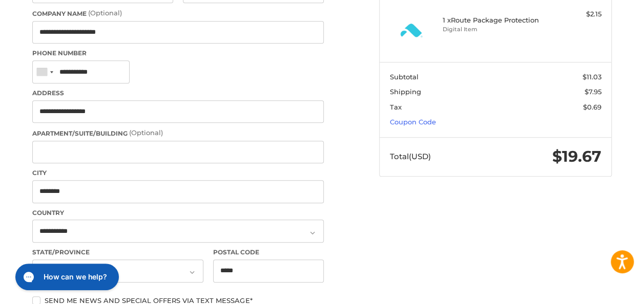 The height and width of the screenshot is (304, 644). Describe the element at coordinates (413, 122) in the screenshot. I see `a: Coupon Code` at that location.